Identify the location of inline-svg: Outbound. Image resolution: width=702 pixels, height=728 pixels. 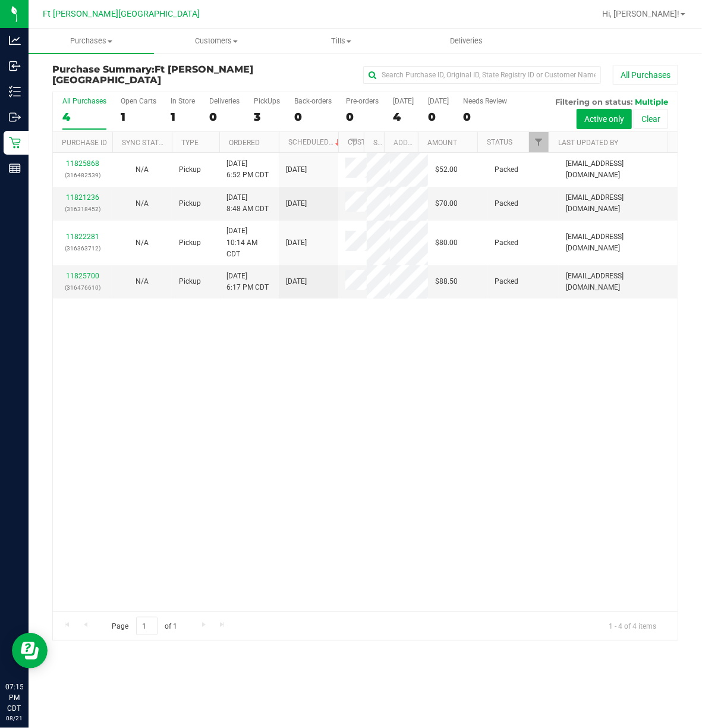
(15, 117).